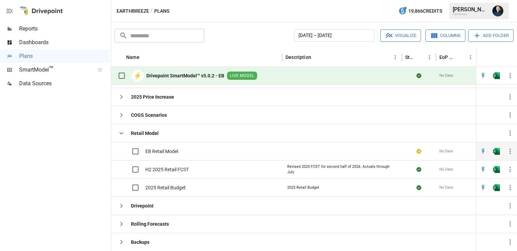 The height and width of the screenshot is (251, 517). What do you see at coordinates (400, 36) in the screenshot?
I see `button: Visualize` at bounding box center [400, 36].